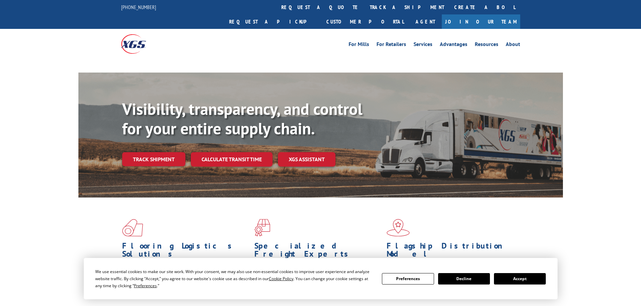 The image size is (641, 306). Describe the element at coordinates (231, 159) in the screenshot. I see `a: Calculate transit time` at that location.